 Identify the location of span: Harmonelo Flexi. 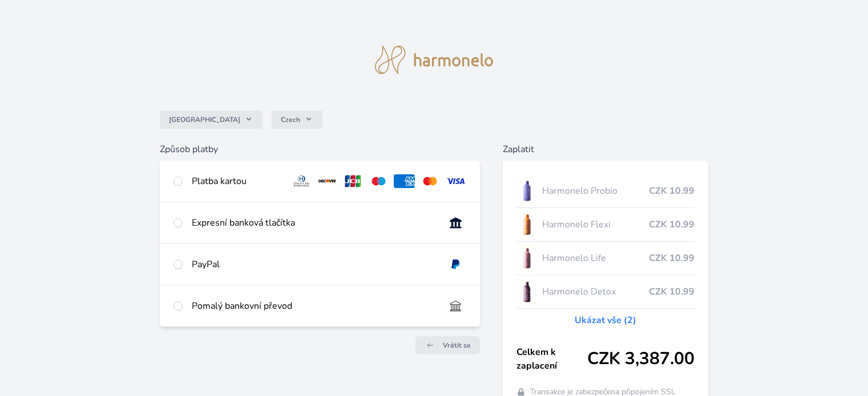
(595, 225).